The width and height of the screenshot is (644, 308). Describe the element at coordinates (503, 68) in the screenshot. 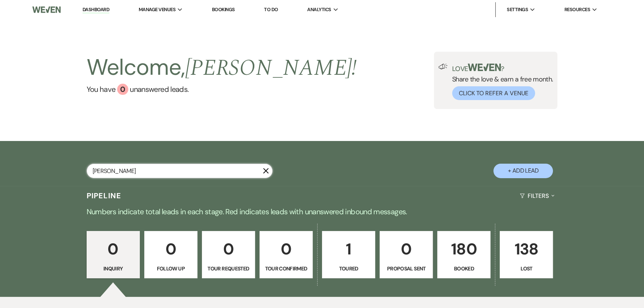

I see `p: Love ?` at that location.